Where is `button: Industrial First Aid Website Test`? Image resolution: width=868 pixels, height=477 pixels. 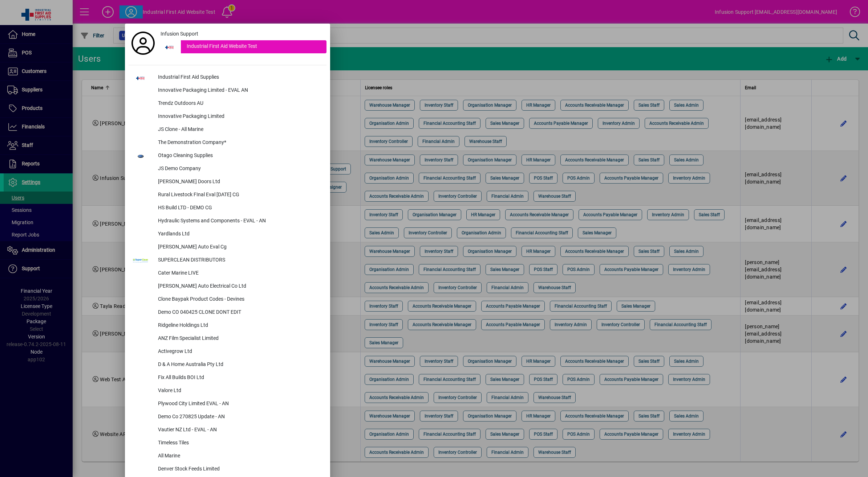 button: Industrial First Aid Website Test is located at coordinates (241, 46).